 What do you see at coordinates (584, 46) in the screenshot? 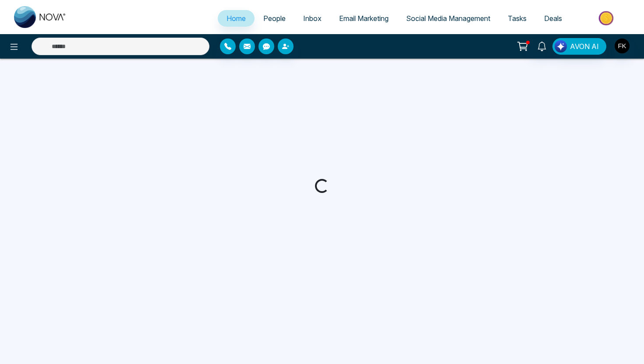
I see `span: AVON AI` at bounding box center [584, 46].